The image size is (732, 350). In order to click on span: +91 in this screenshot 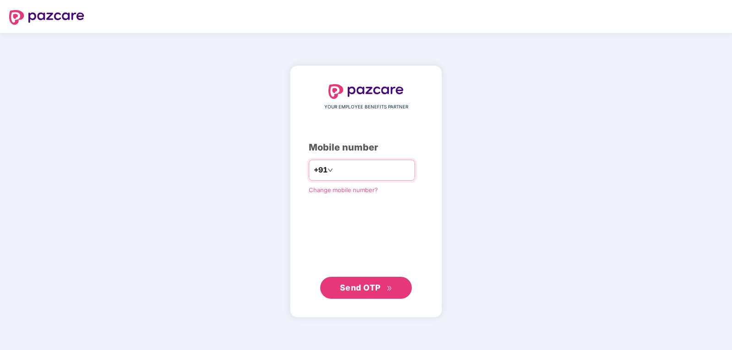, I will do `click(321, 170)`.